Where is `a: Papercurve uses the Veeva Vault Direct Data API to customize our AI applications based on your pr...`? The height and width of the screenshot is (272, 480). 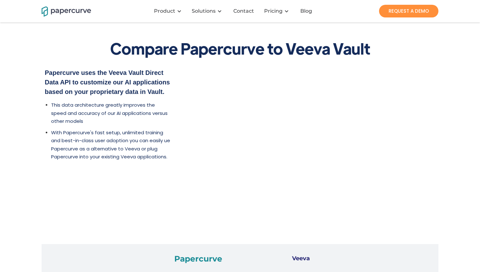 a: Papercurve uses the Veeva Vault Direct Data API to customize our AI applications based on your pr... is located at coordinates (107, 82).